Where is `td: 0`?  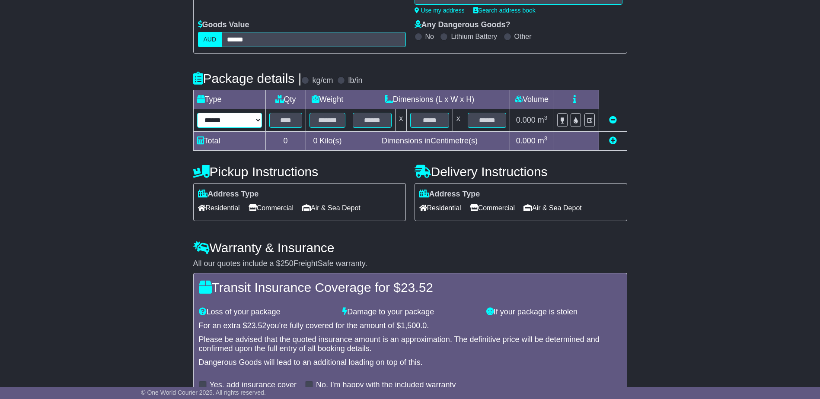
td: 0 is located at coordinates (285, 141).